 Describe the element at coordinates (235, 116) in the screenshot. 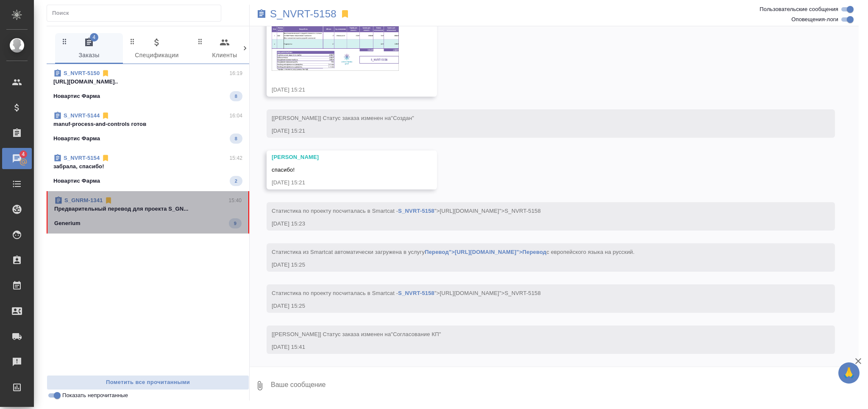

I see `p: 16:04` at that location.